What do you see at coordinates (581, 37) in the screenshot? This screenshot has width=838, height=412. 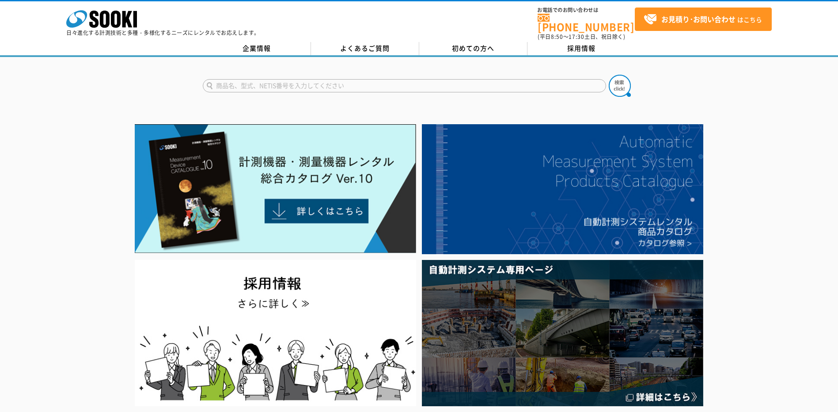 I see `span: (平日 ～ 土日、祝日除く)` at bounding box center [581, 37].